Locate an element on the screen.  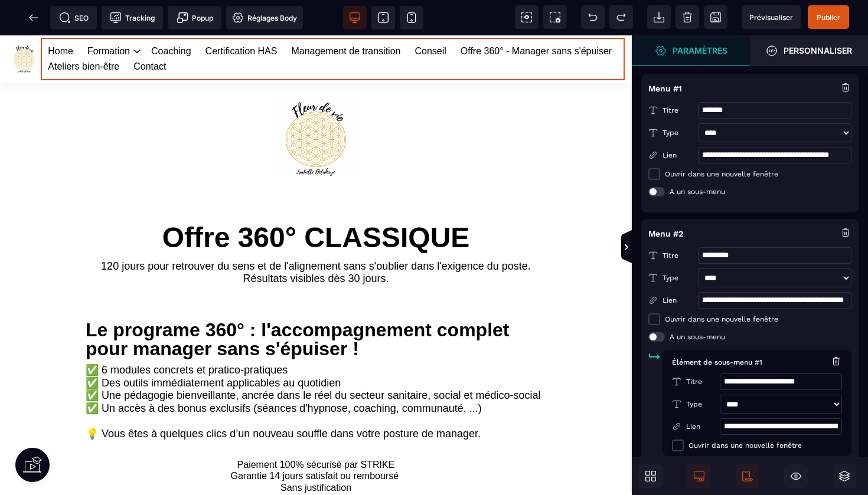
span: Enregistrer is located at coordinates (716, 17).